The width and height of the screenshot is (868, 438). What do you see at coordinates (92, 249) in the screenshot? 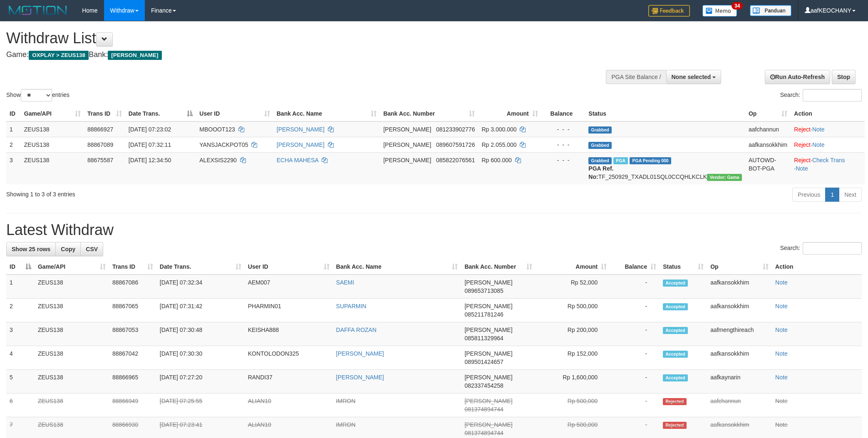
I see `span: CSV` at bounding box center [92, 249].